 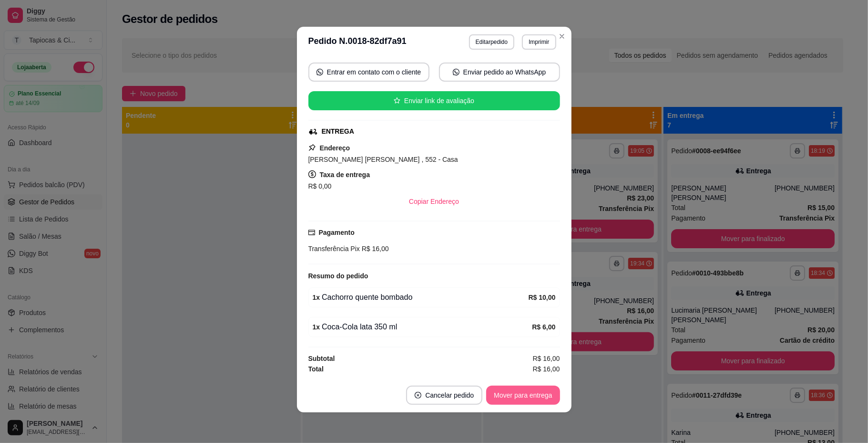 What do you see at coordinates (434, 201) in the screenshot?
I see `button: Copiar Endereço` at bounding box center [434, 201].